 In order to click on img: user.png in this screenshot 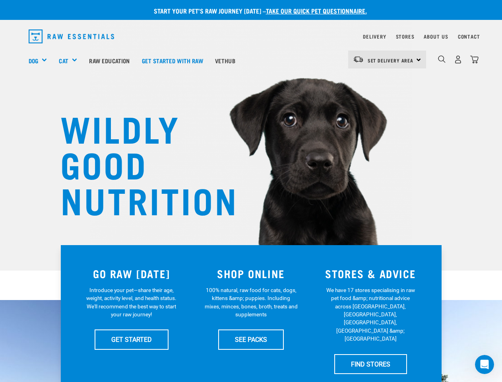, I will do `click(458, 59)`.